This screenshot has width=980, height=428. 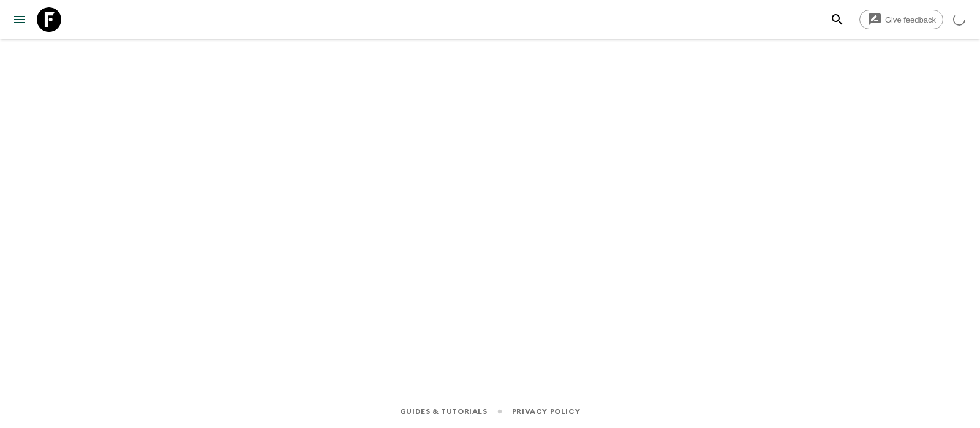 I want to click on button: menu, so click(x=20, y=20).